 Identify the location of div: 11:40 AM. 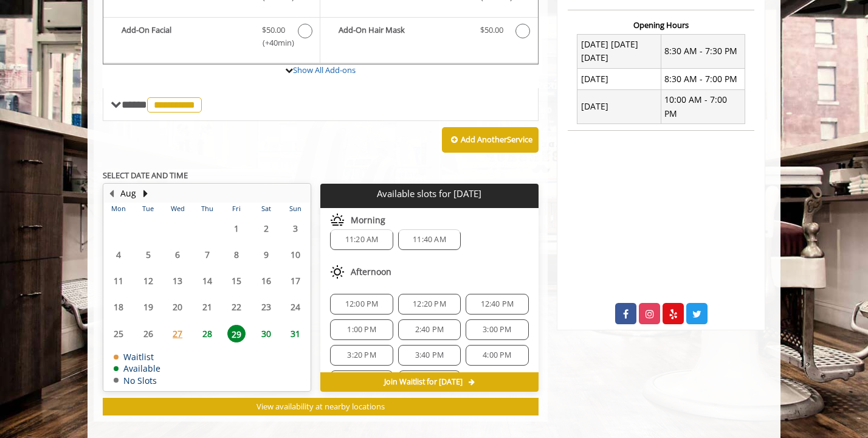
(429, 240).